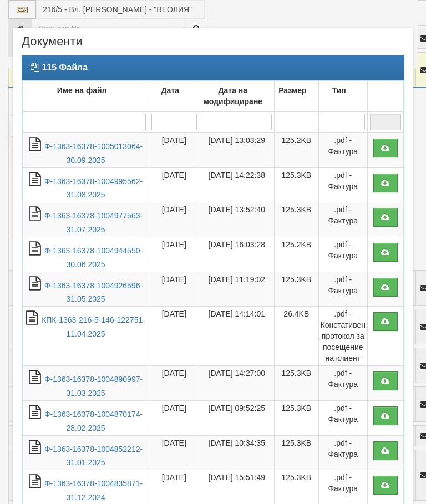 Image resolution: width=426 pixels, height=504 pixels. I want to click on strong: 115 Файла, so click(64, 67).